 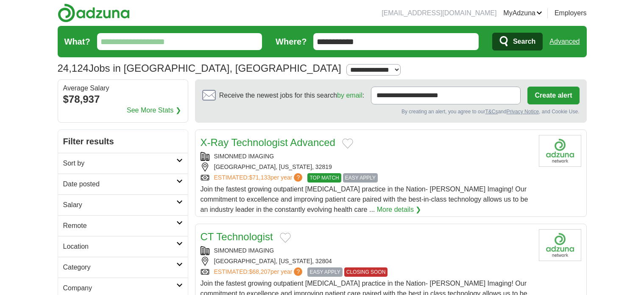 I want to click on span: Receive the newest jobs for this search :, so click(x=291, y=96).